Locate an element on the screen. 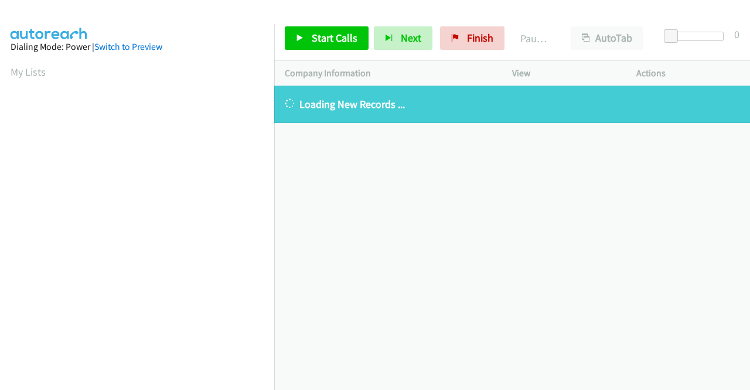 This screenshot has width=750, height=390. div: 0 is located at coordinates (736, 34).